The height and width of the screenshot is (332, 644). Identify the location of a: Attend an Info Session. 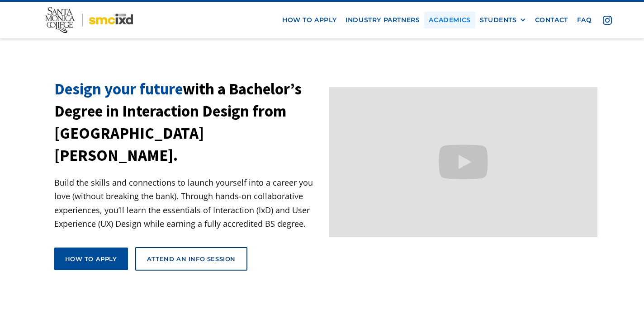
(191, 259).